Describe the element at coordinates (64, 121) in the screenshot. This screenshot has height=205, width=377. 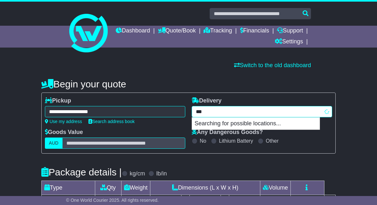
I see `a: Use my address` at that location.